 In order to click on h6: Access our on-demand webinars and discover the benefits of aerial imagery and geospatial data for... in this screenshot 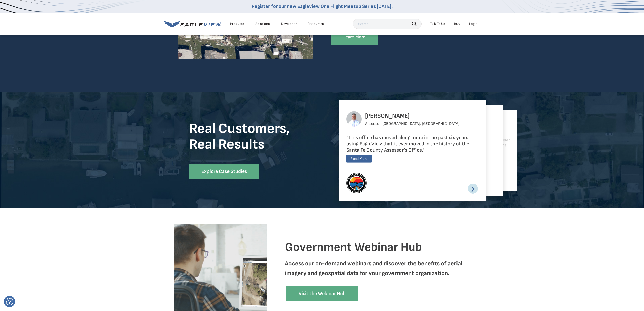, I will do `click(378, 273)`.